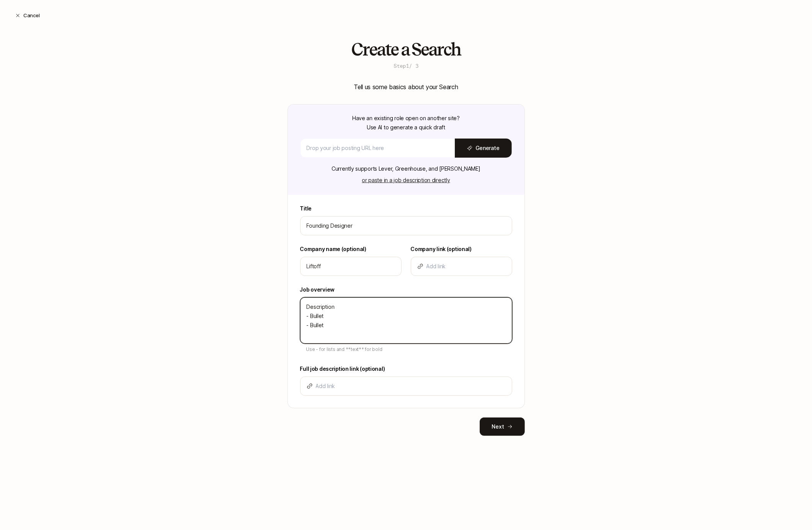  What do you see at coordinates (406, 87) in the screenshot?
I see `p: Tell us some basics about your Search` at bounding box center [406, 87].